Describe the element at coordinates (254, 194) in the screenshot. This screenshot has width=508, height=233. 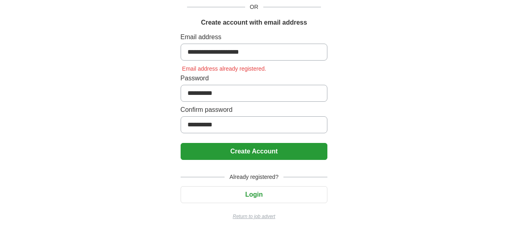
I see `a: Login` at that location.